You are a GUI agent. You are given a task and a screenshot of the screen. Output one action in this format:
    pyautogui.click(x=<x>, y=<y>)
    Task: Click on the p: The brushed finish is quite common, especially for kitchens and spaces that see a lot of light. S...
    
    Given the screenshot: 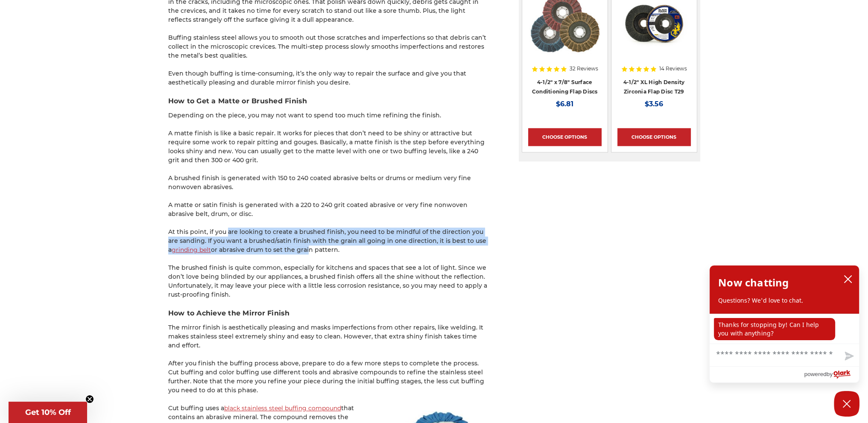 What is the action you would take?
    pyautogui.click(x=329, y=281)
    